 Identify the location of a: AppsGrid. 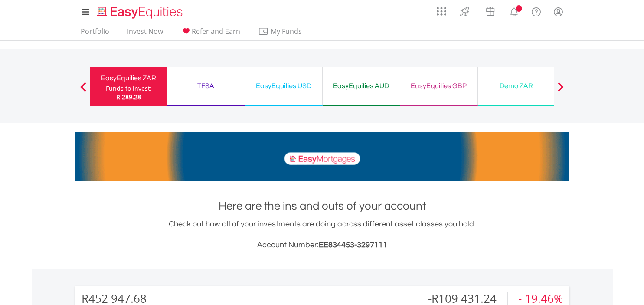
(441, 9).